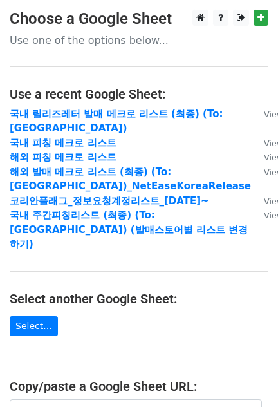 The image size is (278, 407). Describe the element at coordinates (63, 157) in the screenshot. I see `a: 해외 피칭 메크로 리스트` at that location.